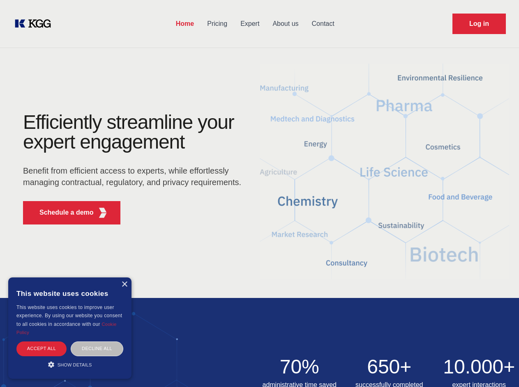 The width and height of the screenshot is (519, 387). Describe the element at coordinates (124, 285) in the screenshot. I see `div: Close` at that location.